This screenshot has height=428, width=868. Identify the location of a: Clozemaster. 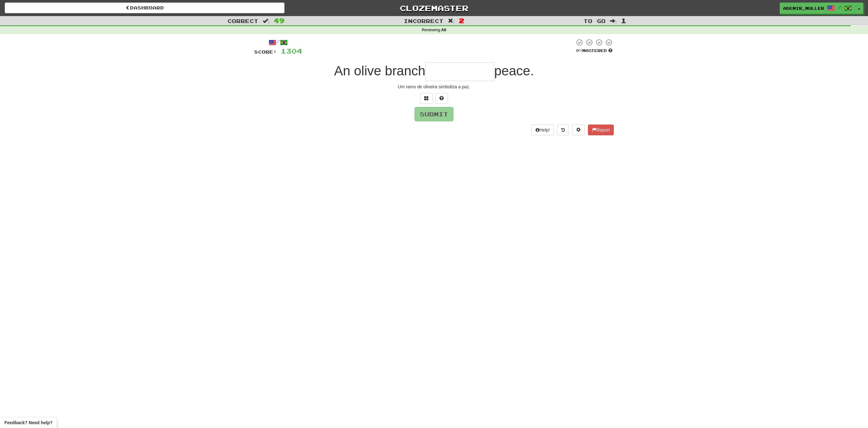
(434, 8).